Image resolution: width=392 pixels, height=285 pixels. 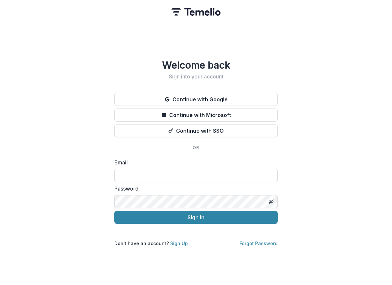 I want to click on button: Continue with Google, so click(x=196, y=99).